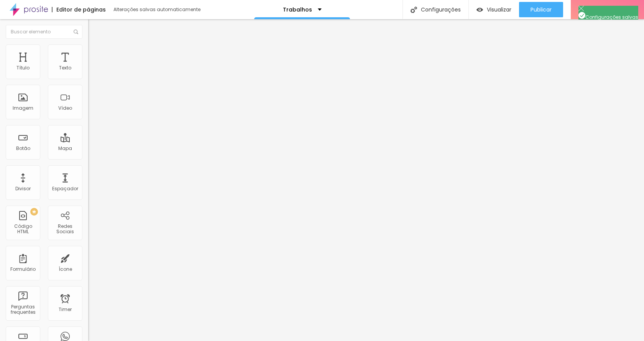 The height and width of the screenshot is (341, 644). What do you see at coordinates (23, 189) in the screenshot?
I see `div: Divisor` at bounding box center [23, 189].